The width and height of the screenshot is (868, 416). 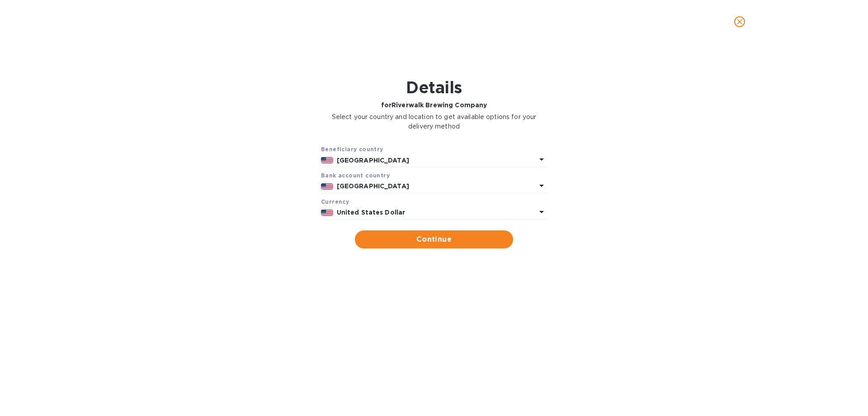 What do you see at coordinates (327, 213) in the screenshot?
I see `img: USD` at bounding box center [327, 213].